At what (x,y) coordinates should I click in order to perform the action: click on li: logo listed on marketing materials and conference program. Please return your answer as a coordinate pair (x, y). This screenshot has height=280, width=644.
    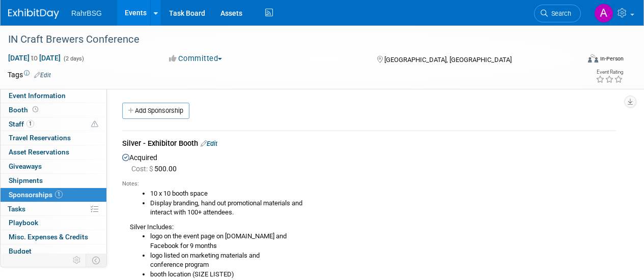
    Looking at the image, I should click on (383, 260).